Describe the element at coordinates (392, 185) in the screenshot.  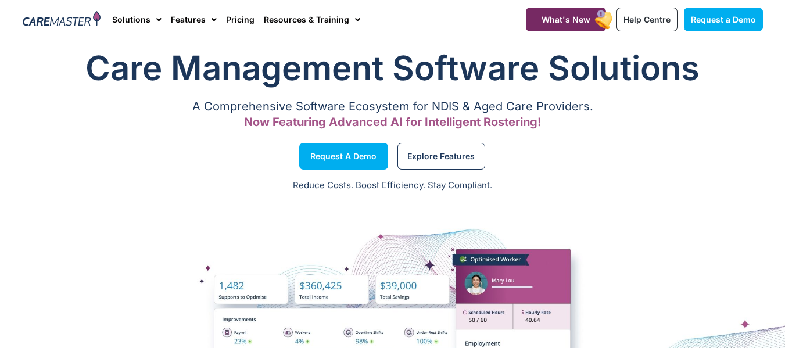
I see `p: Reduce Costs. Boost Efficiency. Stay Compliant.` at that location.